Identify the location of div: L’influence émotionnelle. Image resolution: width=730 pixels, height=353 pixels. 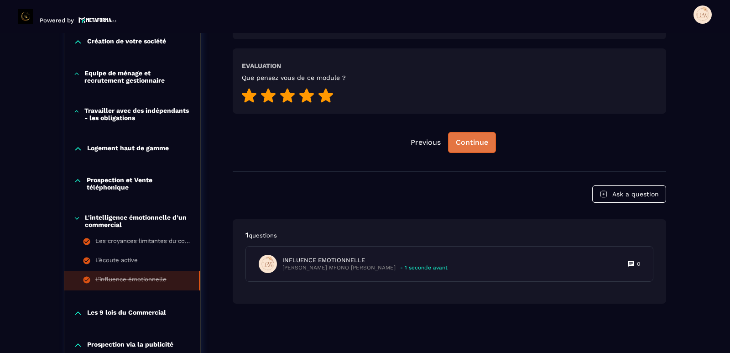
(131, 281).